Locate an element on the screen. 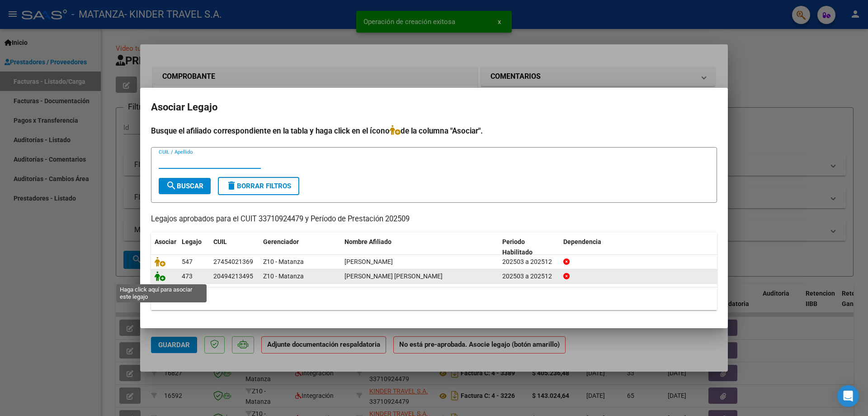  div: Open Intercom Messenger is located at coordinates (848, 395).